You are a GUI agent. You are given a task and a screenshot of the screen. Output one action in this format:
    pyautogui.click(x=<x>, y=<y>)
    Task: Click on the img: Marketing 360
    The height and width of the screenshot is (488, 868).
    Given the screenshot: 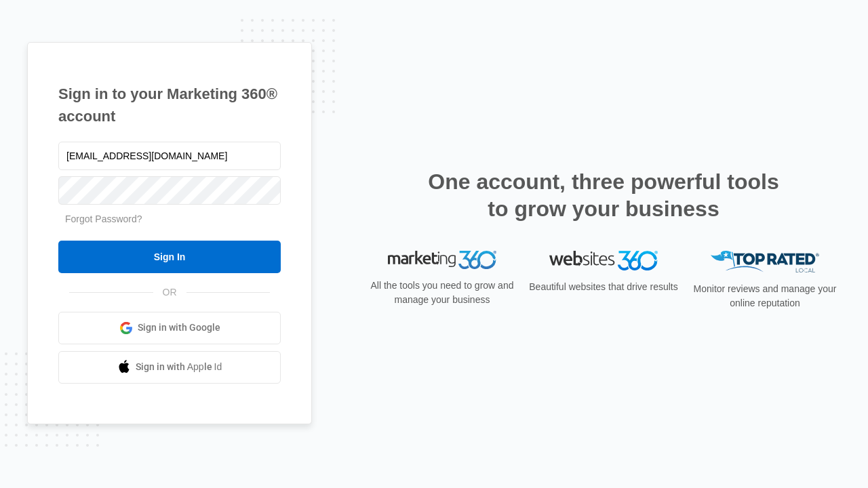 What is the action you would take?
    pyautogui.click(x=442, y=260)
    